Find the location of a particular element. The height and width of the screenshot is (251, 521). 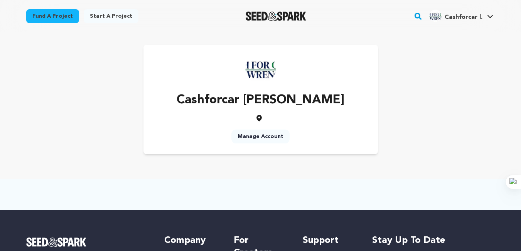

div: Cashforcar l.'s Profile is located at coordinates (456, 16).